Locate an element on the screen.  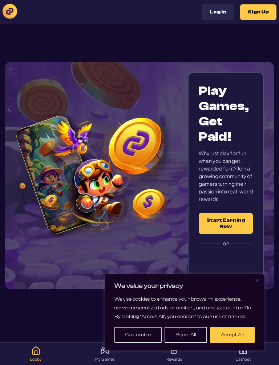
button: Close is located at coordinates (257, 281).